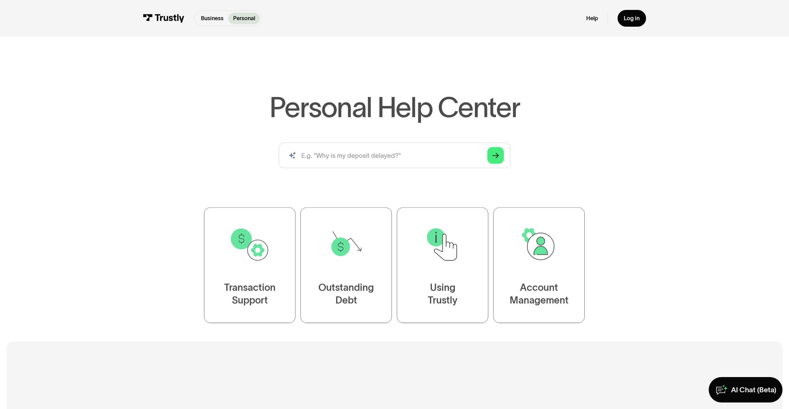 The image size is (789, 409). I want to click on input: search, so click(394, 155).